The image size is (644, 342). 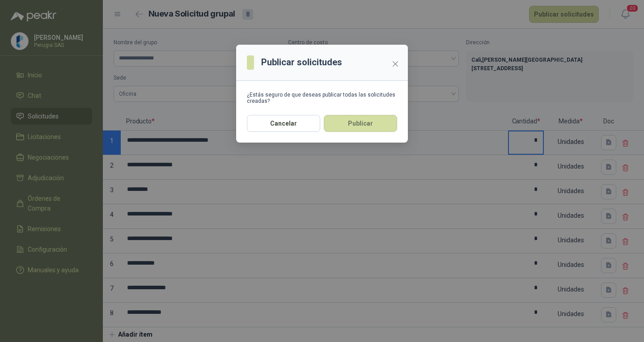 What do you see at coordinates (302, 62) in the screenshot?
I see `h3: Publicar solicitudes` at bounding box center [302, 62].